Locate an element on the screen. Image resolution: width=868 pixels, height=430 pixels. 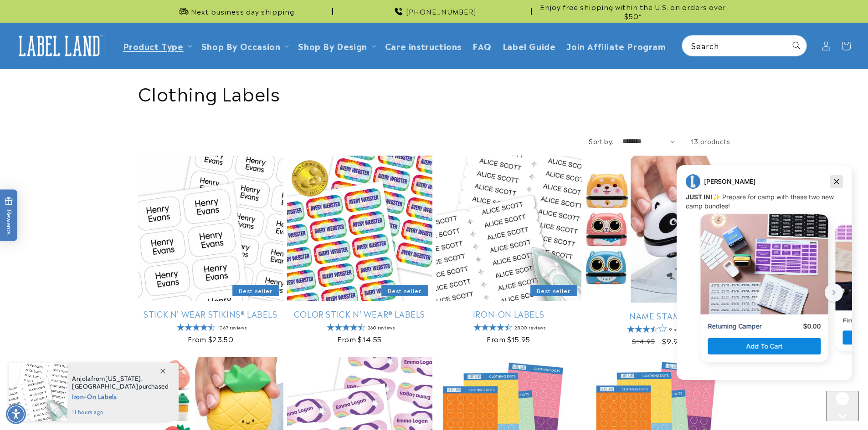
a: FAQ is located at coordinates (482, 45).